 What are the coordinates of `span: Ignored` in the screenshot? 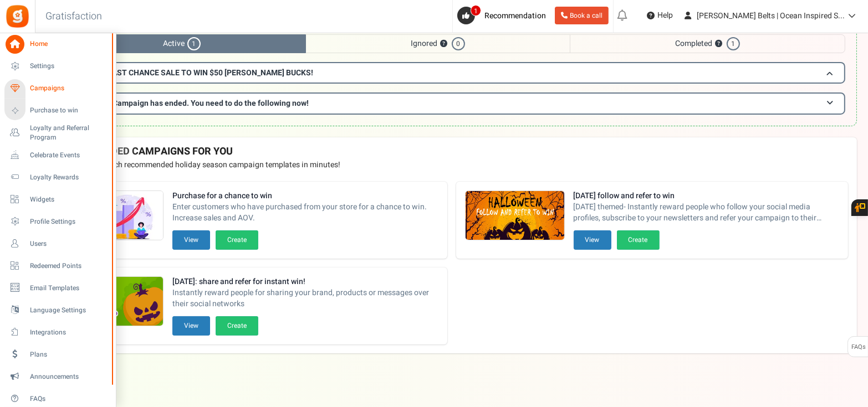 It's located at (438, 44).